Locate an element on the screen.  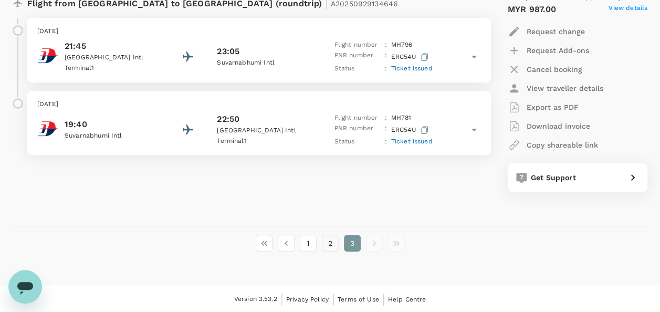
p: Cancel booking is located at coordinates (555, 69).